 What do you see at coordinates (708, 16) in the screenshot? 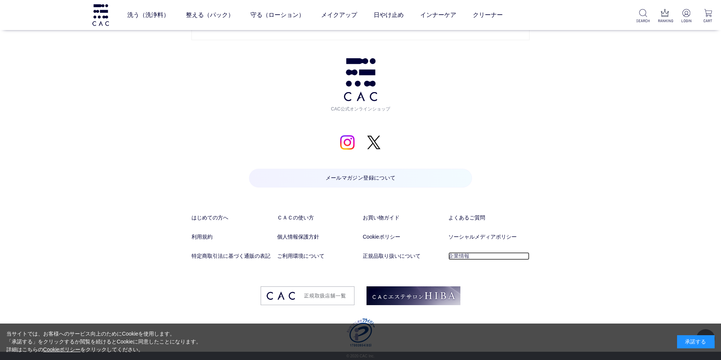
I see `a: CART` at bounding box center [708, 16].